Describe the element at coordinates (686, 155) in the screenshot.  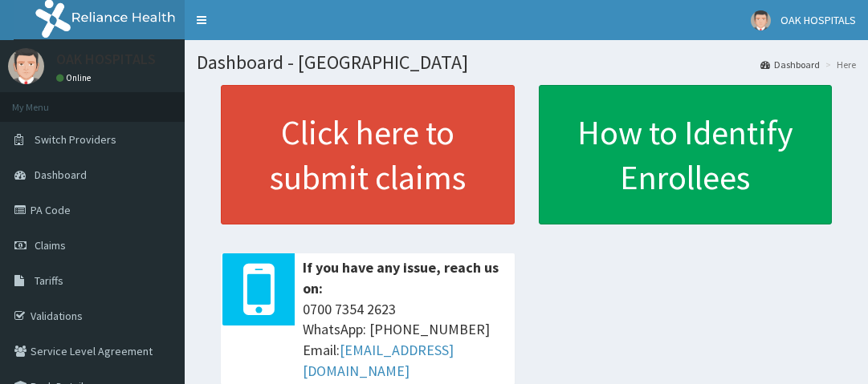
I see `a: How to Identify Enrollees` at that location.